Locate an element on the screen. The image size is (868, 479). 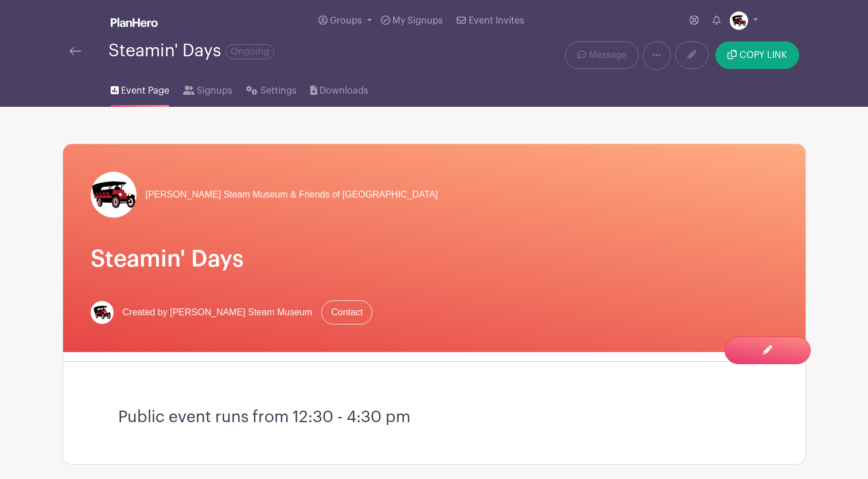
span: Ongoing is located at coordinates (249, 52).